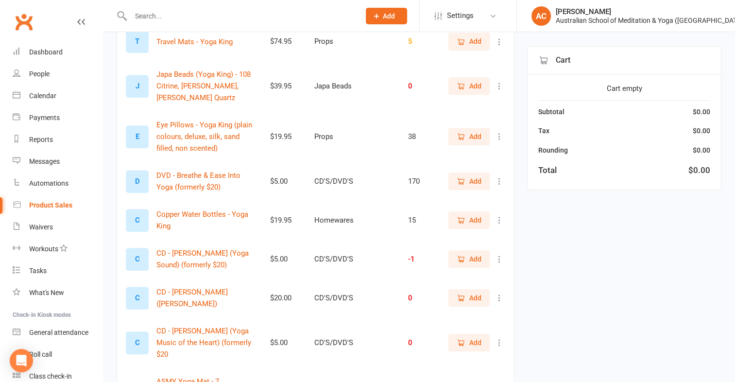  Describe the element at coordinates (543, 131) in the screenshot. I see `div: Tax` at that location.